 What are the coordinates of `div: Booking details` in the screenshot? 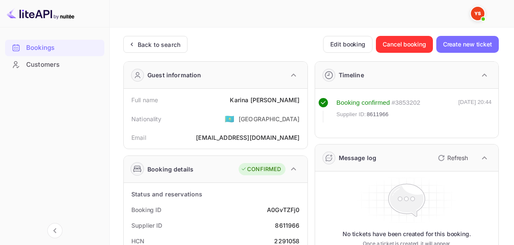 It's located at (170, 169).